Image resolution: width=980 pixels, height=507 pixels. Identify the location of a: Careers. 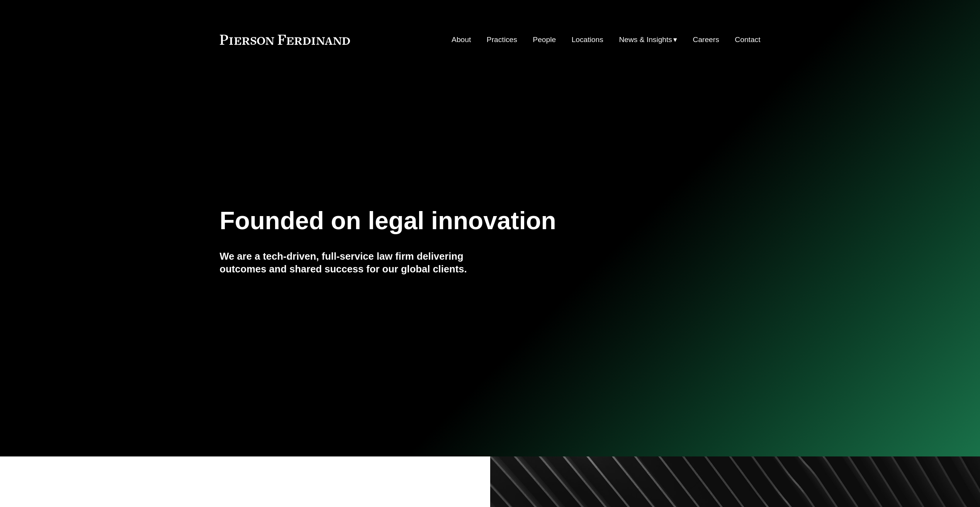
(706, 40).